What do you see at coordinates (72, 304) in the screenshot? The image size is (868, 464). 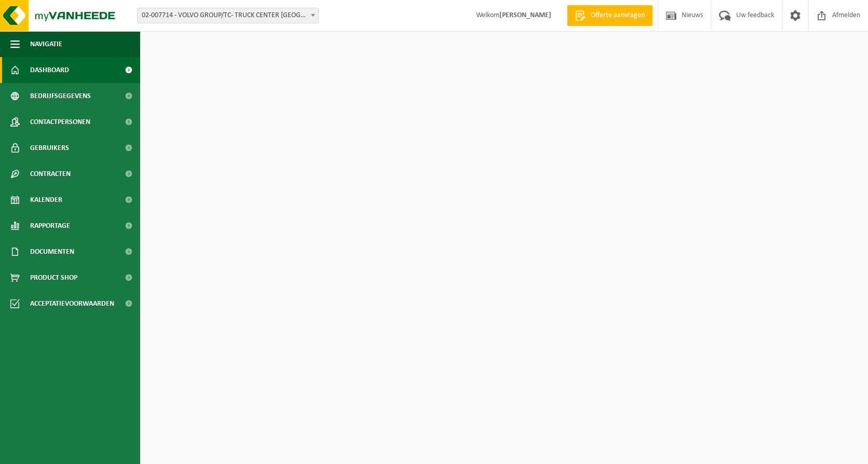 I see `span: Acceptatievoorwaarden` at bounding box center [72, 304].